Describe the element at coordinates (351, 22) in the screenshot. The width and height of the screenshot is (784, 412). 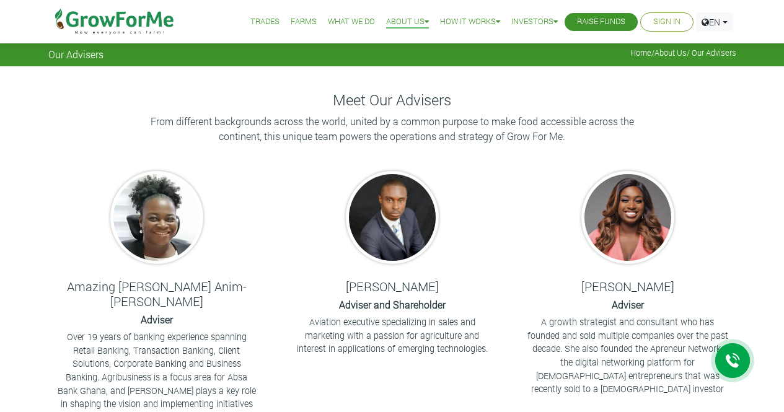
I see `a: What We Do` at that location.